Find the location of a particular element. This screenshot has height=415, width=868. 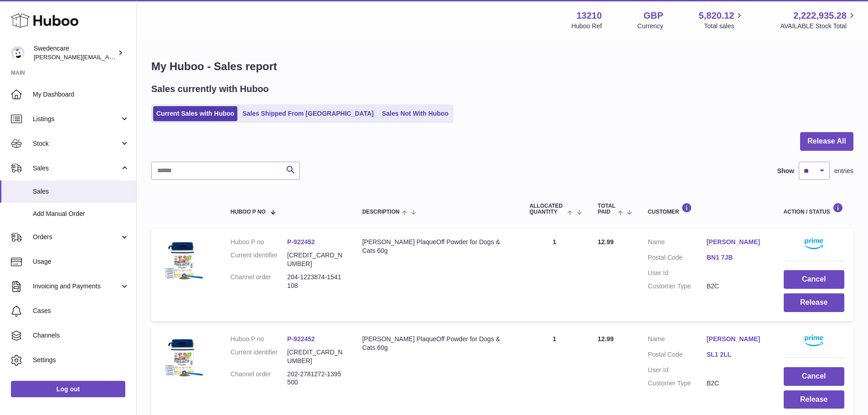

a: BN1 7JB is located at coordinates (736, 258).